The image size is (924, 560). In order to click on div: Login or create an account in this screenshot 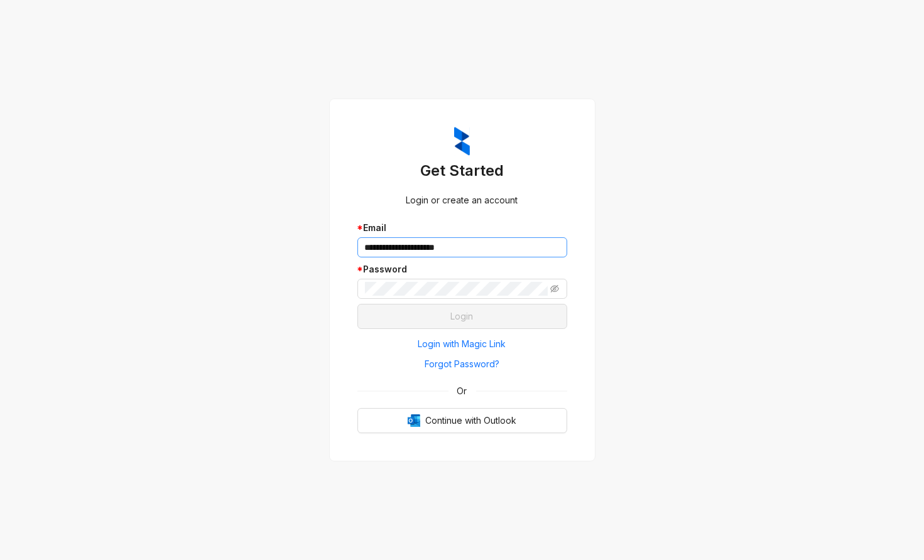, I will do `click(462, 200)`.